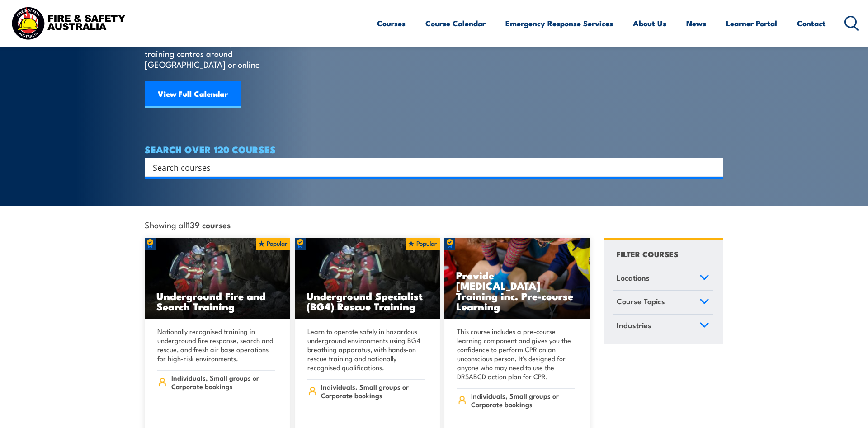 The height and width of the screenshot is (428, 868). I want to click on p: This course includes a pre-course learning component and gives you the confidence to perform CPR ..., so click(516, 354).